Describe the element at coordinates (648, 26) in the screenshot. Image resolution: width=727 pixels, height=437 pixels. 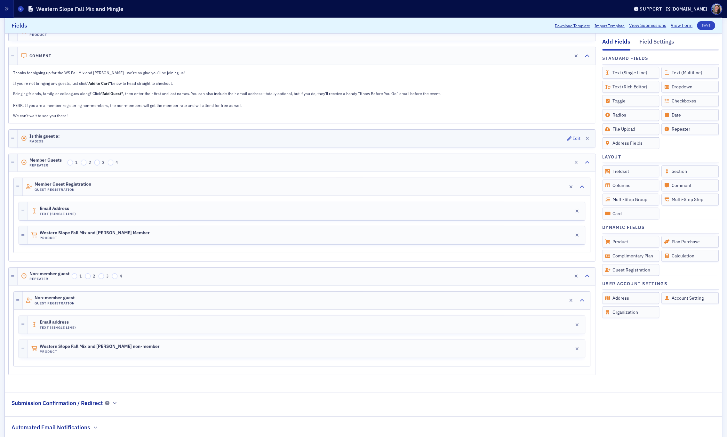
I see `a: View Submissions` at that location.